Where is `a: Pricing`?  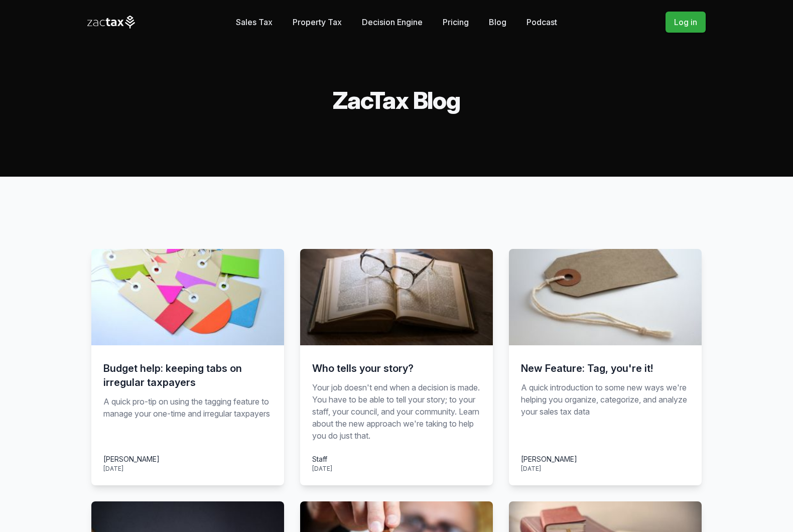 a: Pricing is located at coordinates (456, 22).